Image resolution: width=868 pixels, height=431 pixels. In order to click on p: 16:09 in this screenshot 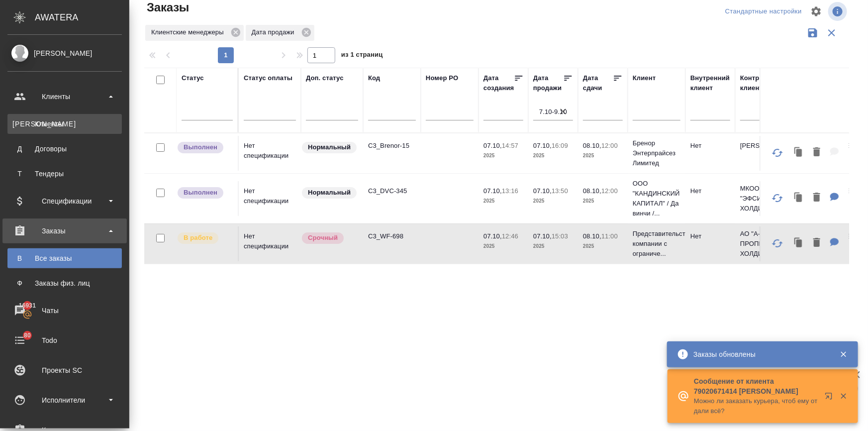, I will do `click(559, 145)`.